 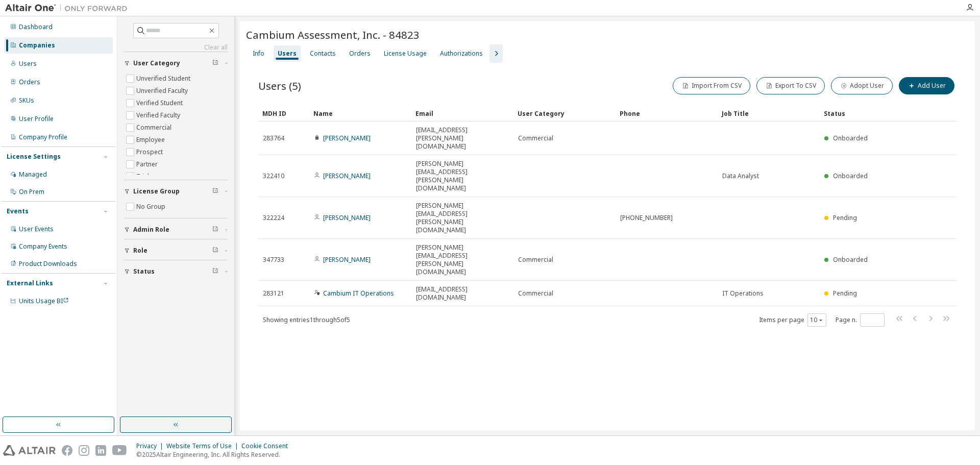 I want to click on div: Contacts, so click(x=322, y=53).